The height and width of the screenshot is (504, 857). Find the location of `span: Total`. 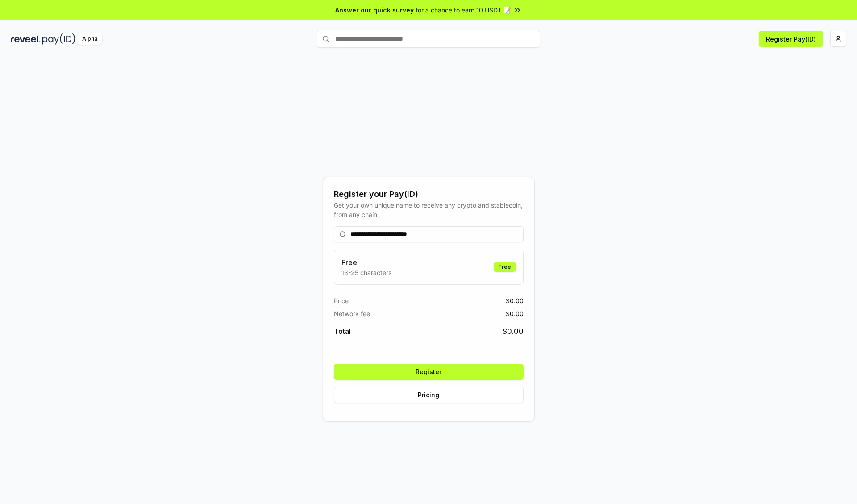

span: Total is located at coordinates (343, 331).